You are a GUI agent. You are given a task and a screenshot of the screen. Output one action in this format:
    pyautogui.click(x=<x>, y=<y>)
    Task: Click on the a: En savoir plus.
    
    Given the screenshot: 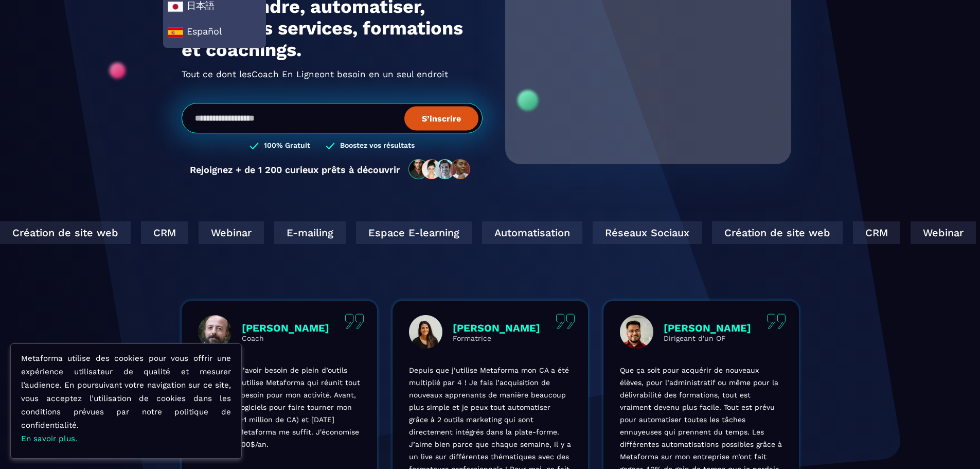 What is the action you would take?
    pyautogui.click(x=49, y=438)
    